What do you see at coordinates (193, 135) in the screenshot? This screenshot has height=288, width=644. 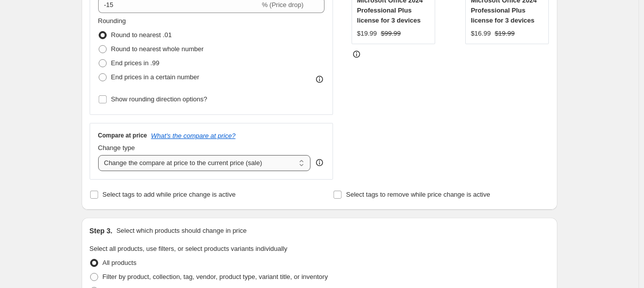 I see `button: What's the compare at price?` at bounding box center [193, 135].